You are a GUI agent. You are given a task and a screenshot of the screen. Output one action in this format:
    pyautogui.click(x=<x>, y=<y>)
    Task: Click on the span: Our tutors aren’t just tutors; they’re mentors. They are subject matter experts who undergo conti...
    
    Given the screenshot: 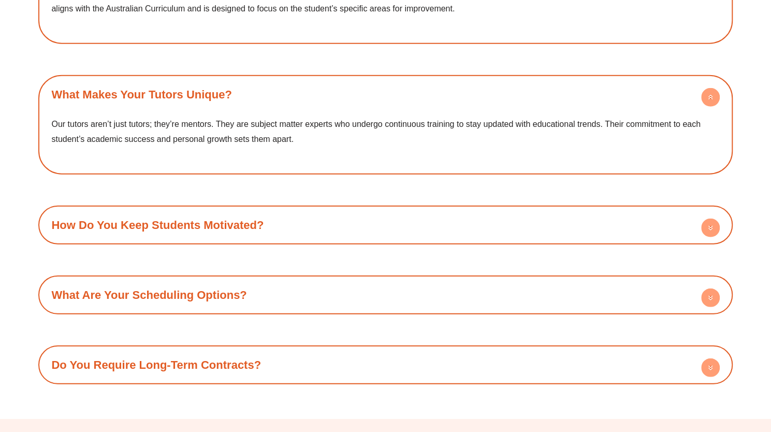 What is the action you would take?
    pyautogui.click(x=376, y=132)
    